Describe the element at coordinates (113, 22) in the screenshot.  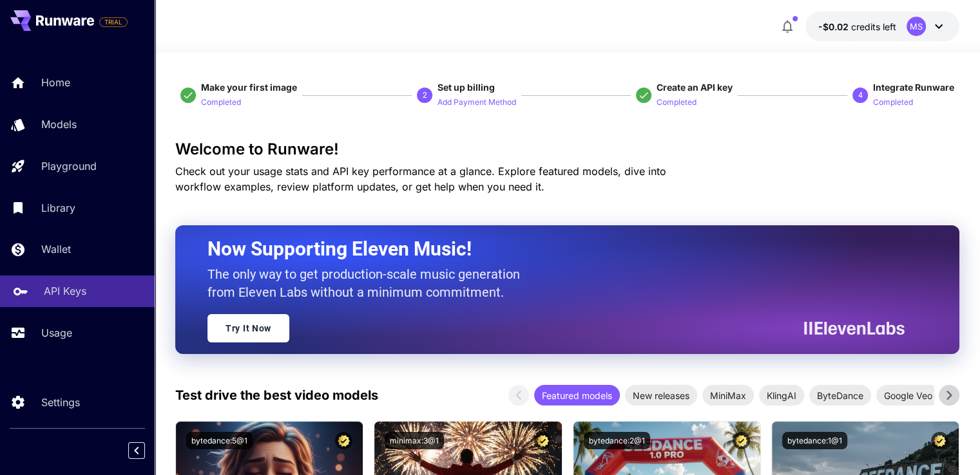
I see `span: TRIAL` at that location.